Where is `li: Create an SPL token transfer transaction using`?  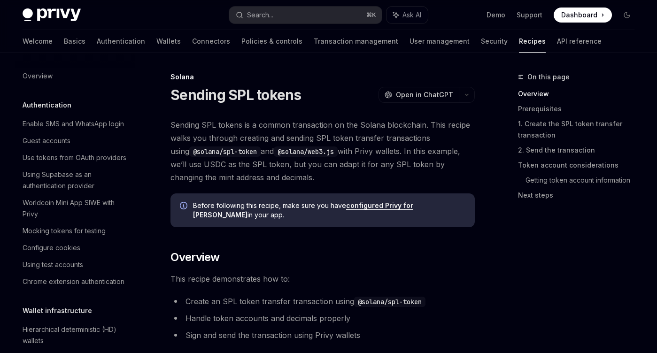 li: Create an SPL token transfer transaction using is located at coordinates (323, 302).